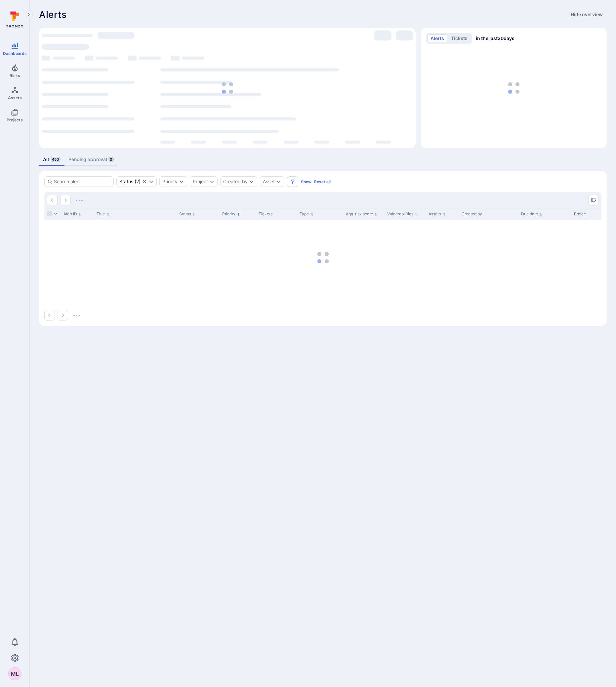 The image size is (616, 687). What do you see at coordinates (170, 181) in the screenshot?
I see `div: Priority` at bounding box center [170, 181].